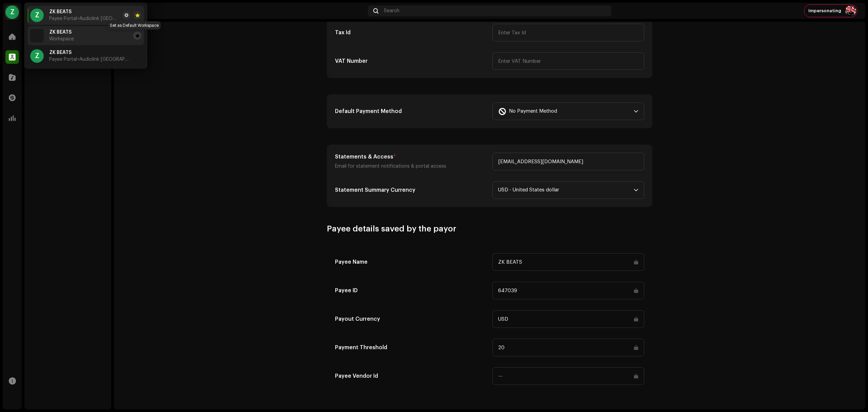 This screenshot has height=412, width=868. What do you see at coordinates (411, 319) in the screenshot?
I see `h5: Payout Currency` at bounding box center [411, 319].